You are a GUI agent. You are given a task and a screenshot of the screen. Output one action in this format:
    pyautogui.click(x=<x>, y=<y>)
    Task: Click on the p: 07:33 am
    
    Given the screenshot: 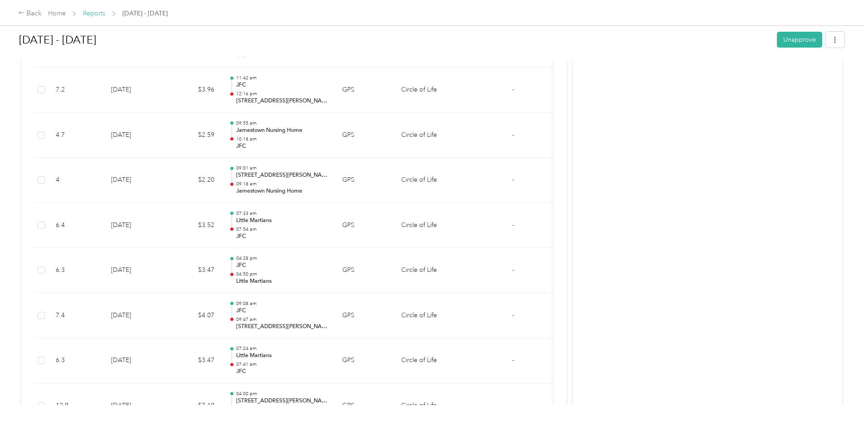 What is the action you would take?
    pyautogui.click(x=282, y=213)
    